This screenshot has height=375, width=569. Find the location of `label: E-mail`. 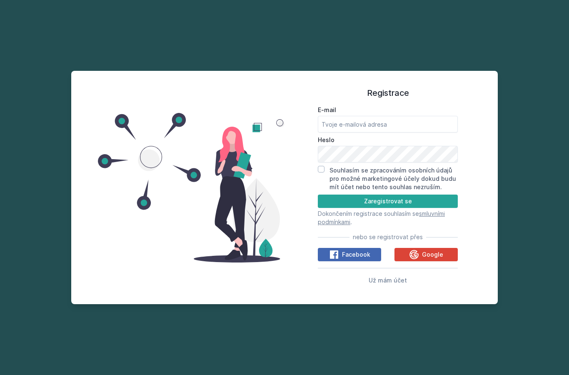

label: E-mail is located at coordinates (388, 110).